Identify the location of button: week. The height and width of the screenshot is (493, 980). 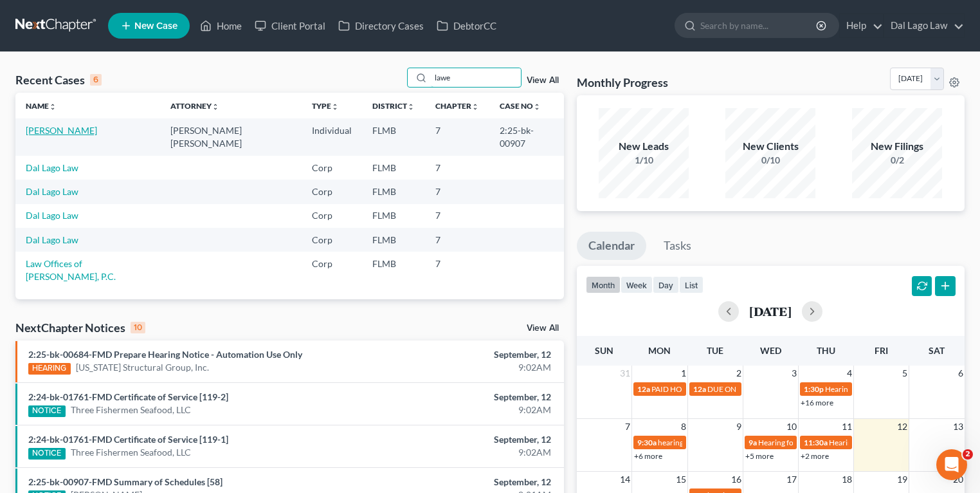
(637, 284).